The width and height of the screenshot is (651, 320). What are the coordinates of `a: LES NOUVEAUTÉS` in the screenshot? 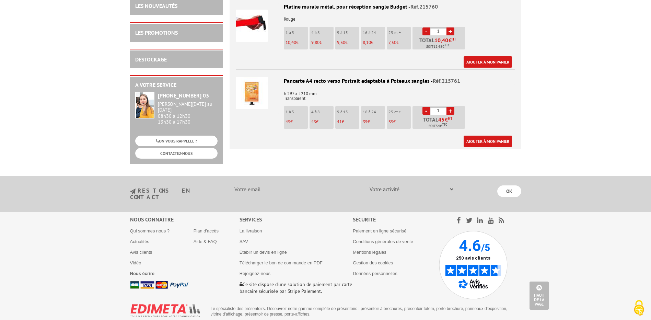 It's located at (156, 6).